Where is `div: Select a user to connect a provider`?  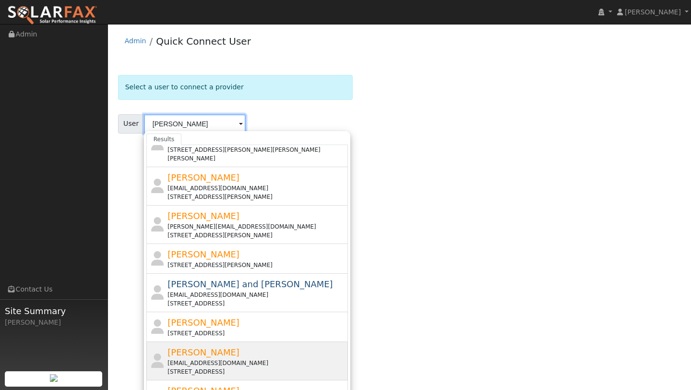 div: Select a user to connect a provider is located at coordinates (235, 87).